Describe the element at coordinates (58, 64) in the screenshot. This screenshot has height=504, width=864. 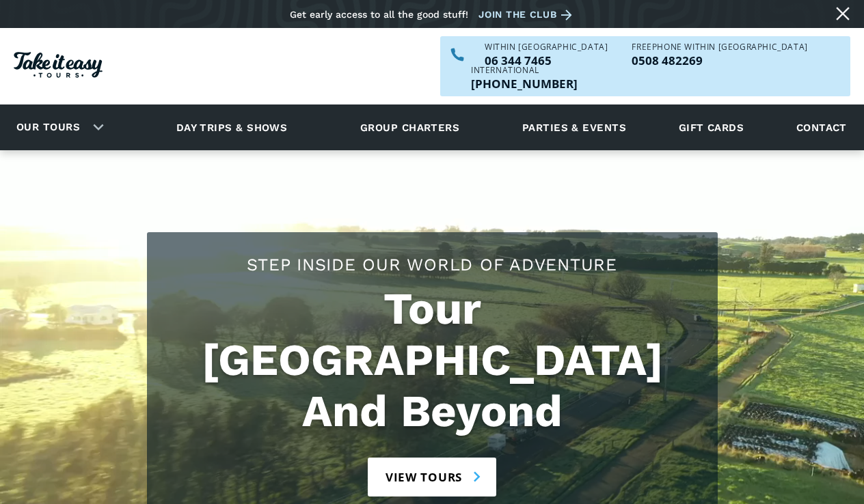
I see `img: Take it easy Tours logo` at that location.